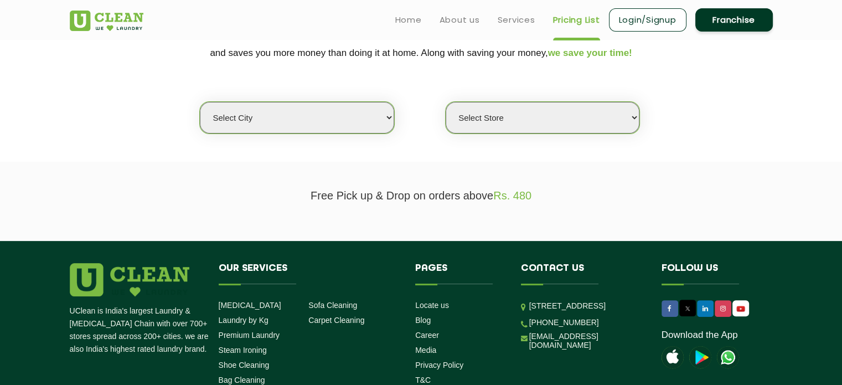  What do you see at coordinates (309, 273) in the screenshot?
I see `h4: Our Services` at bounding box center [309, 273].